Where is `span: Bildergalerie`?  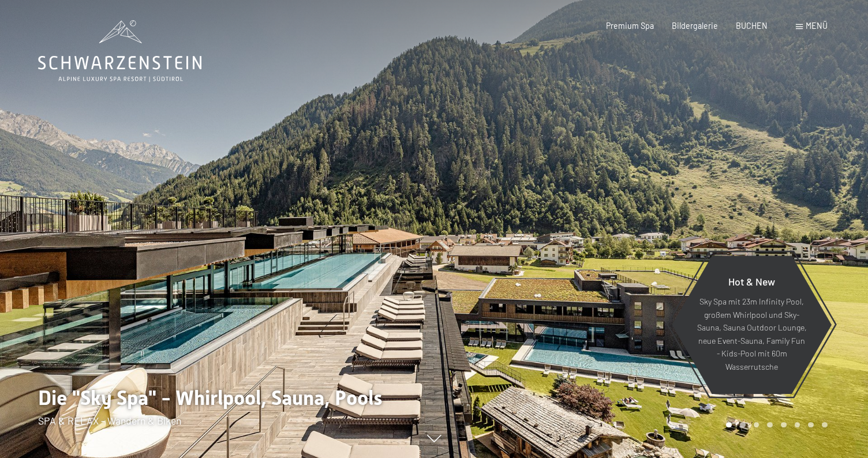
span: Bildergalerie is located at coordinates (695, 25).